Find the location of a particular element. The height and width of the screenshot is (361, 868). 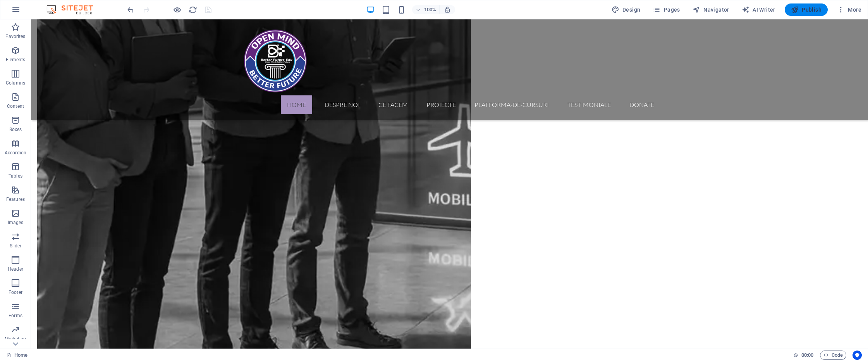

p: Marketing is located at coordinates (15, 339).